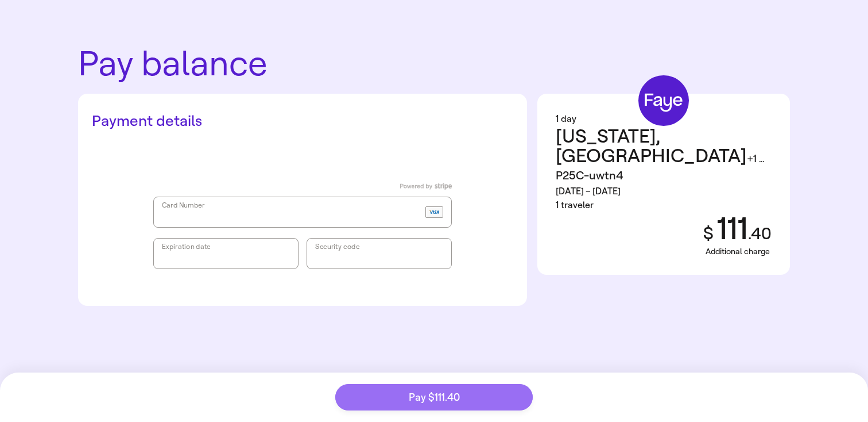  What do you see at coordinates (434, 397) in the screenshot?
I see `button: Pay $111.40` at bounding box center [434, 397].